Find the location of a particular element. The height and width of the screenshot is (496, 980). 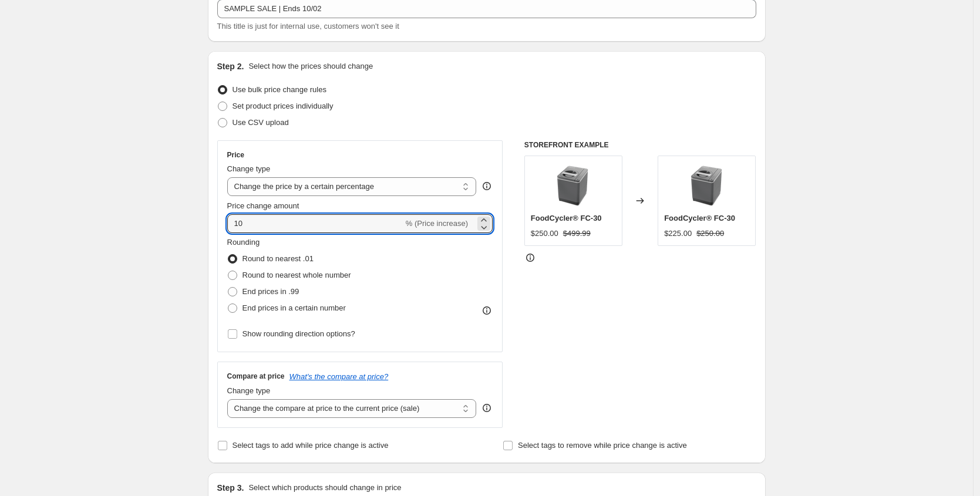

div: $250.00 is located at coordinates (544, 234).